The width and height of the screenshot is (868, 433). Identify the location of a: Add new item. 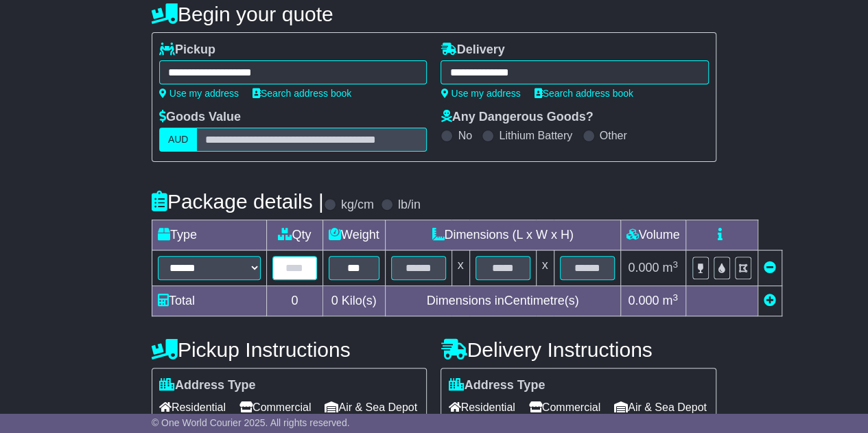
(770, 301).